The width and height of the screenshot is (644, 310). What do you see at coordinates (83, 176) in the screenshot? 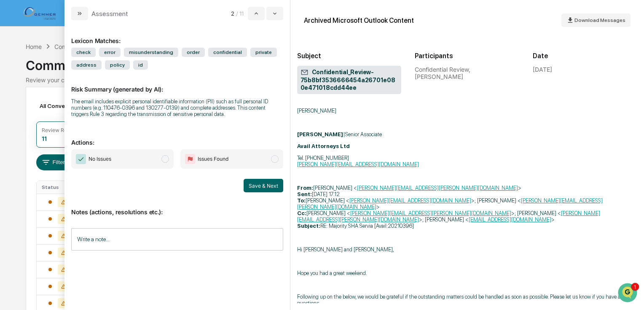
I see `a: 🗄️Attestations` at bounding box center [83, 176].